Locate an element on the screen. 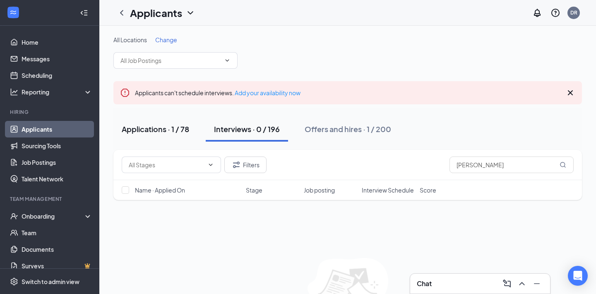 The width and height of the screenshot is (596, 294). div: Open Intercom Messenger is located at coordinates (578, 276).